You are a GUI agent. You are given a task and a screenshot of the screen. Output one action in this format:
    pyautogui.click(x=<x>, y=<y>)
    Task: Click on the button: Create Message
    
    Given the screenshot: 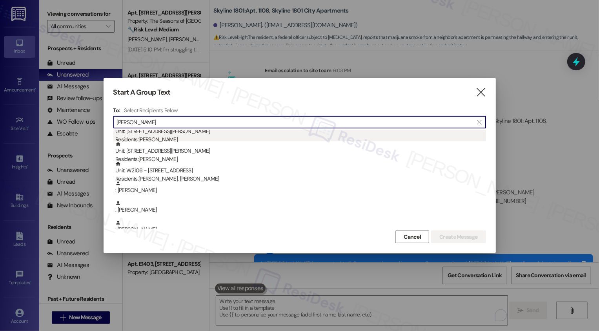 What is the action you would take?
    pyautogui.click(x=458, y=237)
    